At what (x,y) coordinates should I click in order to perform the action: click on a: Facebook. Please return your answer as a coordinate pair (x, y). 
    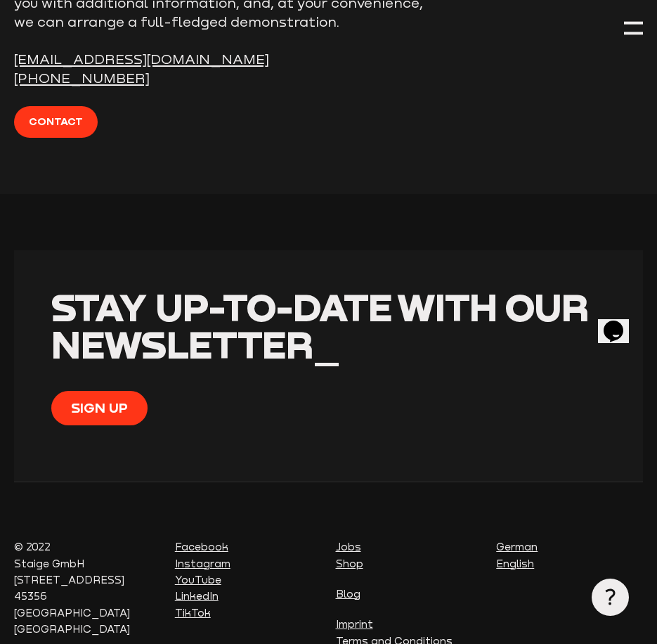
    Looking at the image, I should click on (201, 547).